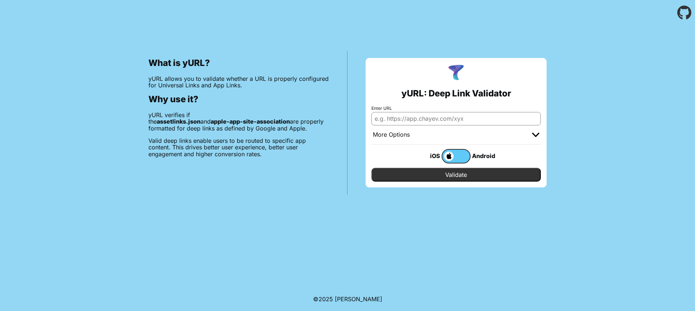  What do you see at coordinates (392, 135) in the screenshot?
I see `div: More Options` at bounding box center [392, 135].